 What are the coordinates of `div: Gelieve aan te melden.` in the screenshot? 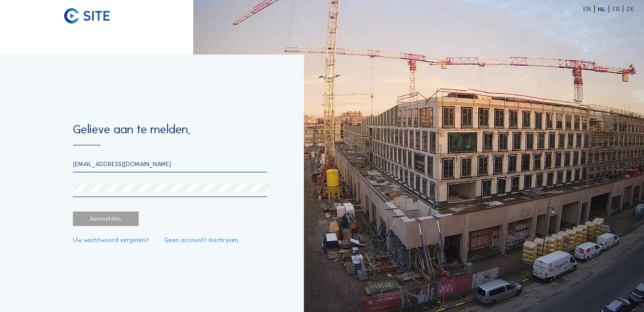 It's located at (170, 134).